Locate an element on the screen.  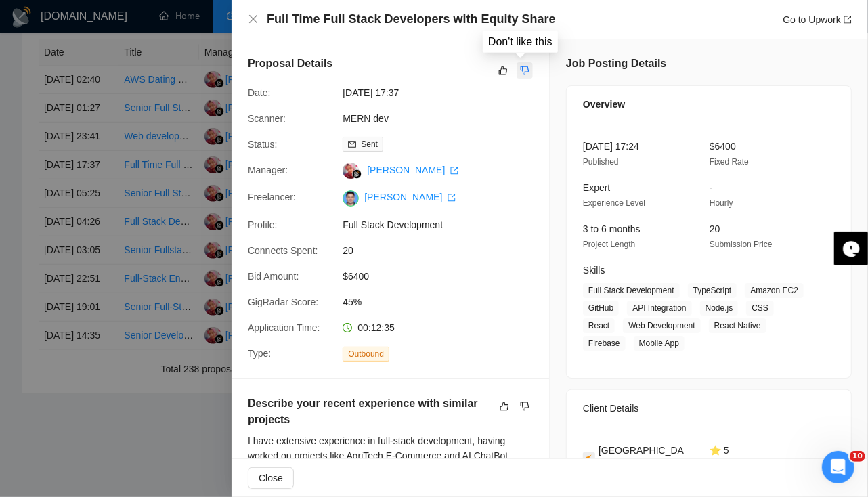
span: Freelancer: is located at coordinates (271, 197).